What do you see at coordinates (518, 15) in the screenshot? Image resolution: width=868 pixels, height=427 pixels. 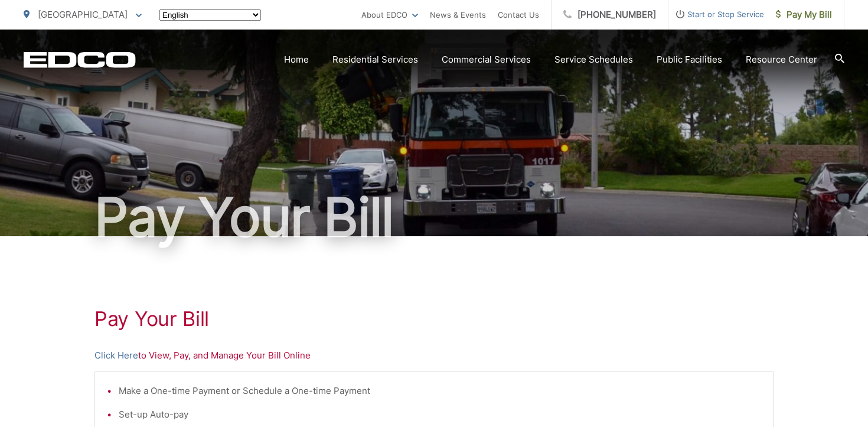 I see `a: Contact Us` at bounding box center [518, 15].